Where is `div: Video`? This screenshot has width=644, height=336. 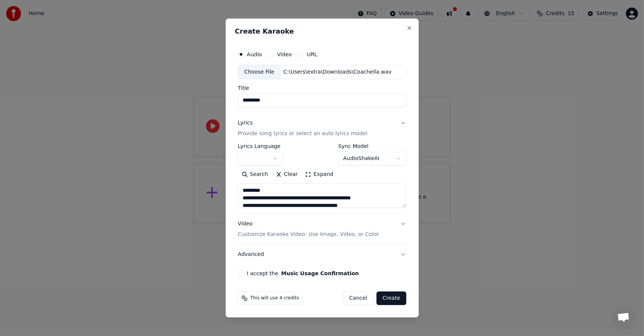 div: Video is located at coordinates (309, 229).